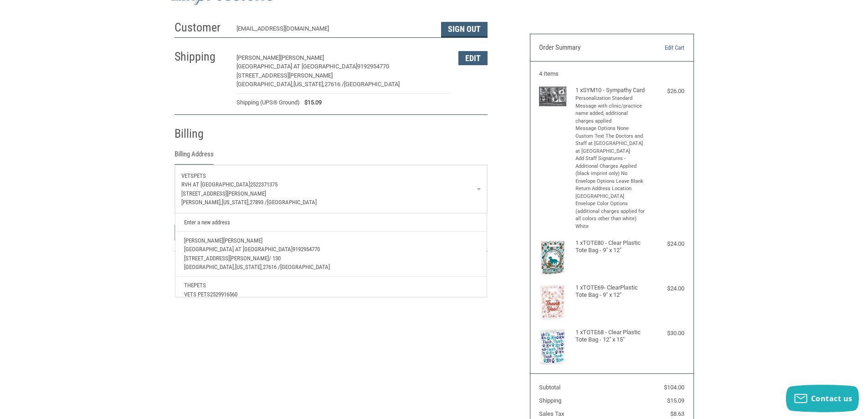  Describe the element at coordinates (188, 176) in the screenshot. I see `span: Vets` at that location.